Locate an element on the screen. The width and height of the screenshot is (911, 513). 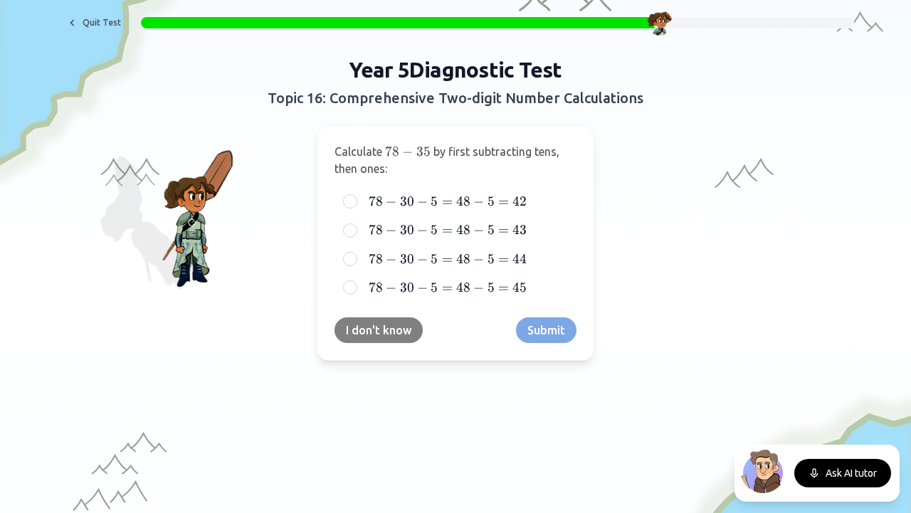
h1: Year 5 Diagnostic Test is located at coordinates (456, 70).